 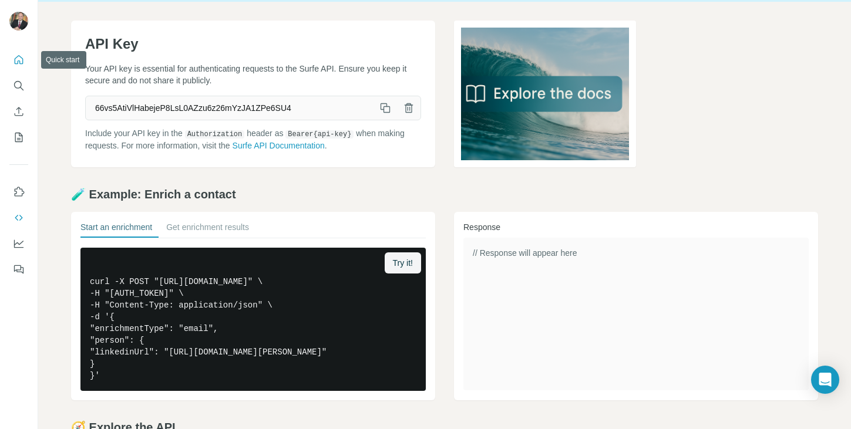 I want to click on button: Feedback, so click(x=19, y=269).